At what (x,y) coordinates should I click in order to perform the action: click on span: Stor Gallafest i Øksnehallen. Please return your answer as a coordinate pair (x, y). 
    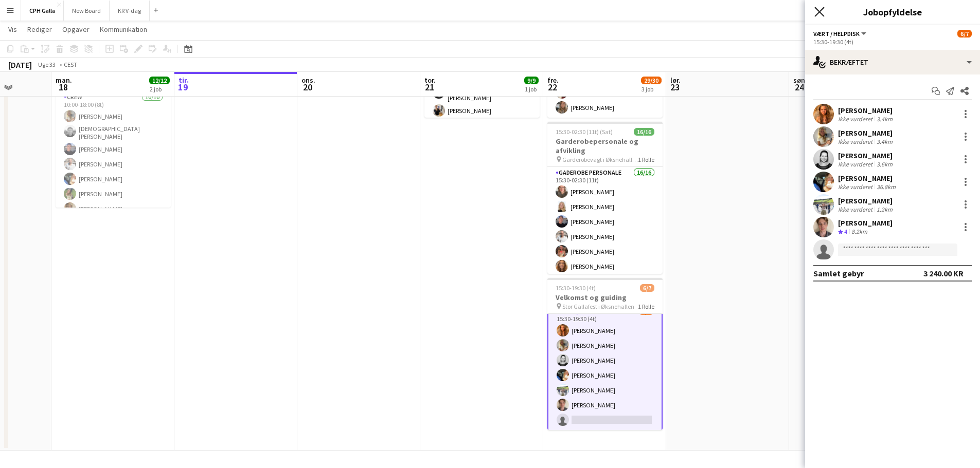
    Looking at the image, I should click on (599, 307).